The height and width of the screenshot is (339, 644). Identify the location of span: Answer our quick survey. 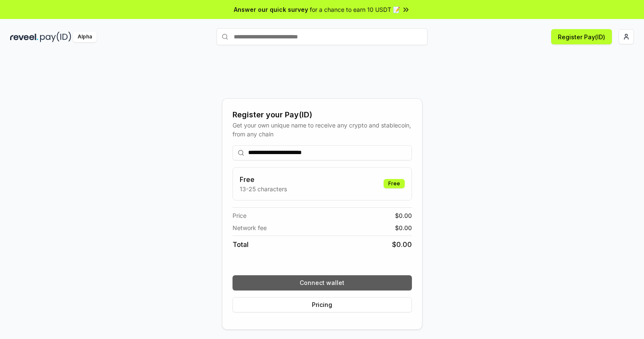
(271, 9).